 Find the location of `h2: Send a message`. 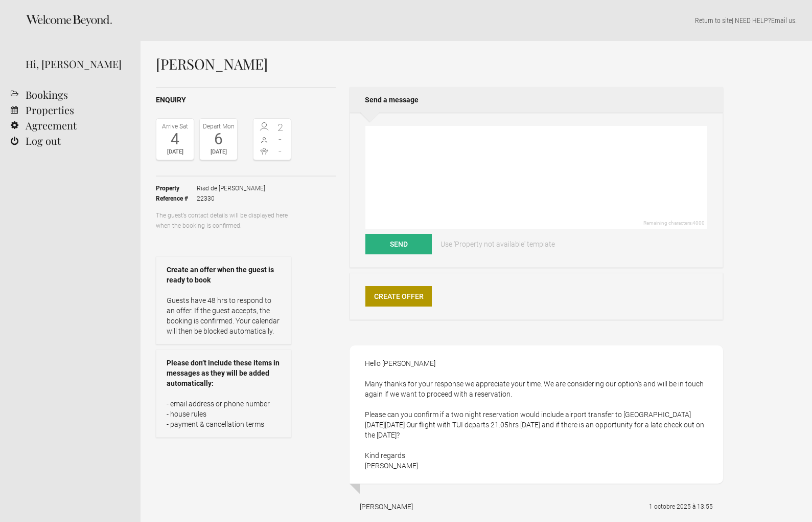

h2: Send a message is located at coordinates (536, 100).